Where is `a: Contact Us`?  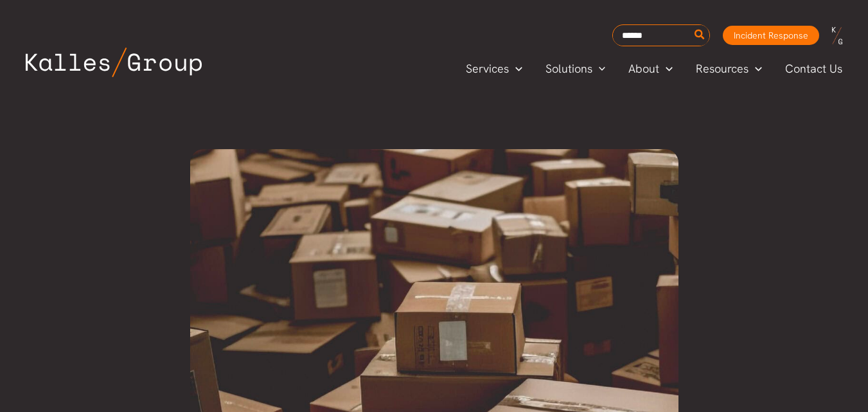 a: Contact Us is located at coordinates (814, 69).